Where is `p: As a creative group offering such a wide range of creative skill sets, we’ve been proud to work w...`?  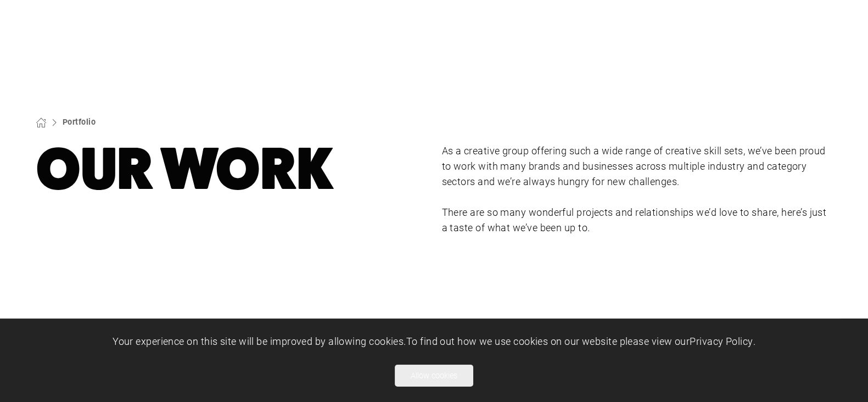
p: As a creative group offering such a wide range of creative skill sets, we’ve been proud to work w... is located at coordinates (638, 167).